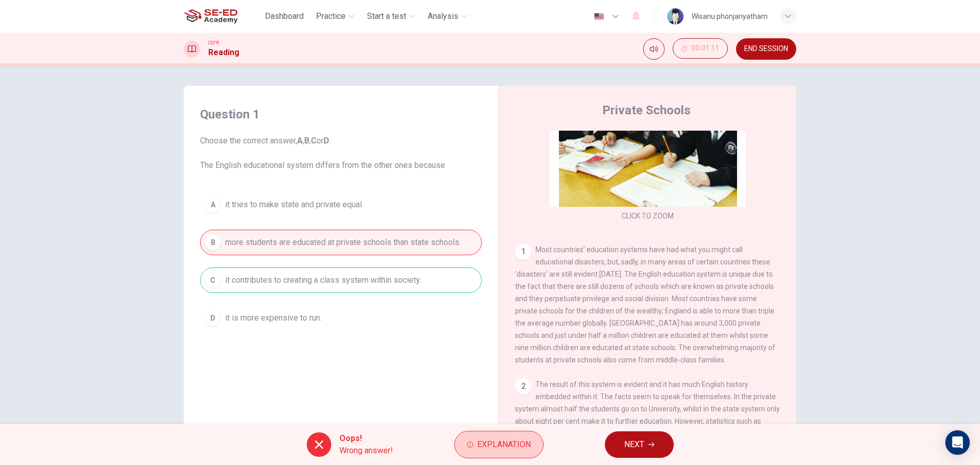 The width and height of the screenshot is (980, 465). What do you see at coordinates (701, 49) in the screenshot?
I see `button: 00:01:11` at bounding box center [701, 49].